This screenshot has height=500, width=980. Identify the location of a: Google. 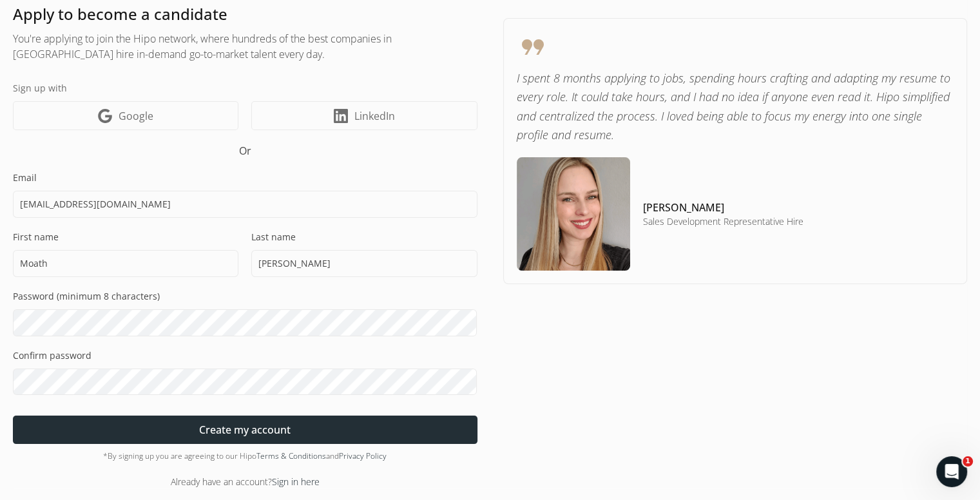
(125, 115).